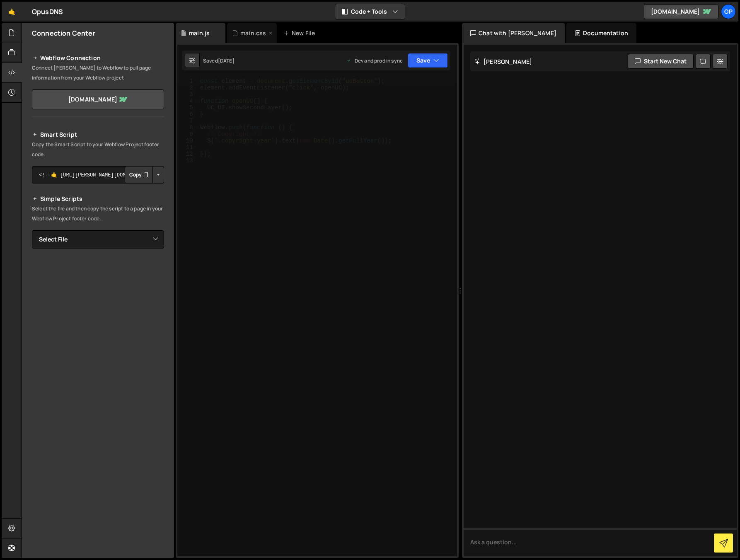  What do you see at coordinates (188, 88) in the screenshot?
I see `div: 2` at bounding box center [188, 88].